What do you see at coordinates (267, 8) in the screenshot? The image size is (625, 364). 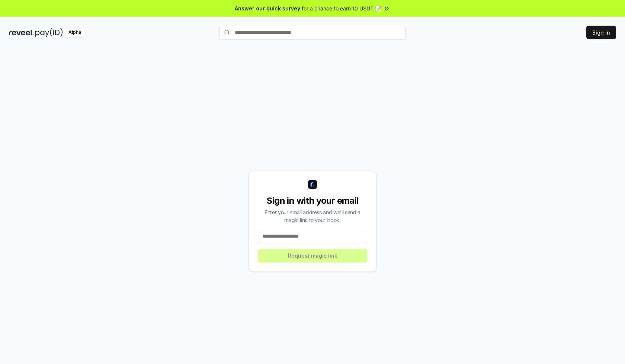 I see `span: Answer our quick survey` at bounding box center [267, 8].